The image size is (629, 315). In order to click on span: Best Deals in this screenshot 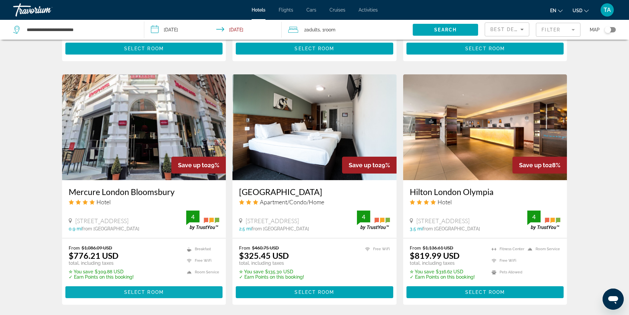, I will do `click(508, 29)`.